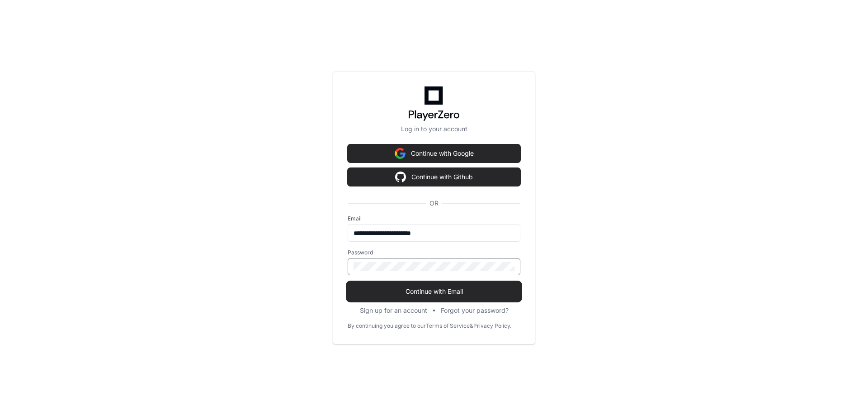  I want to click on label: Email, so click(434, 219).